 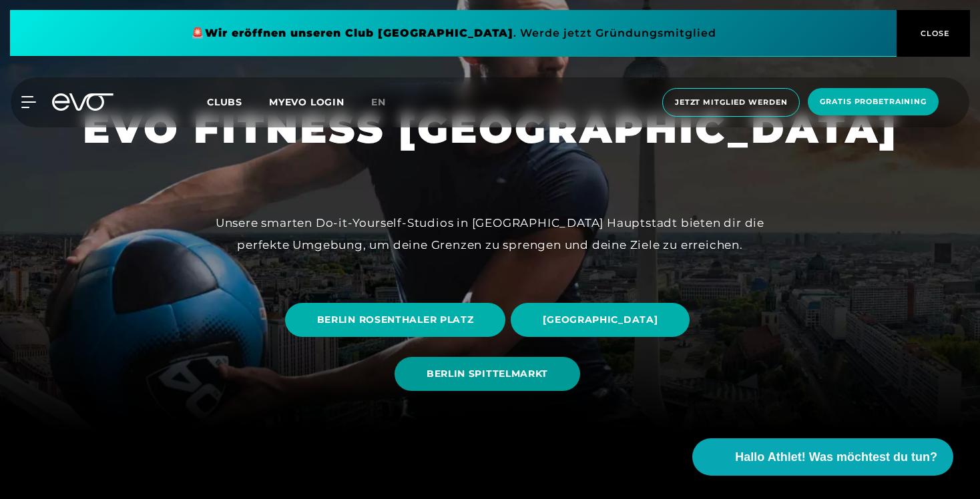 I want to click on button: CLOSE, so click(x=933, y=33).